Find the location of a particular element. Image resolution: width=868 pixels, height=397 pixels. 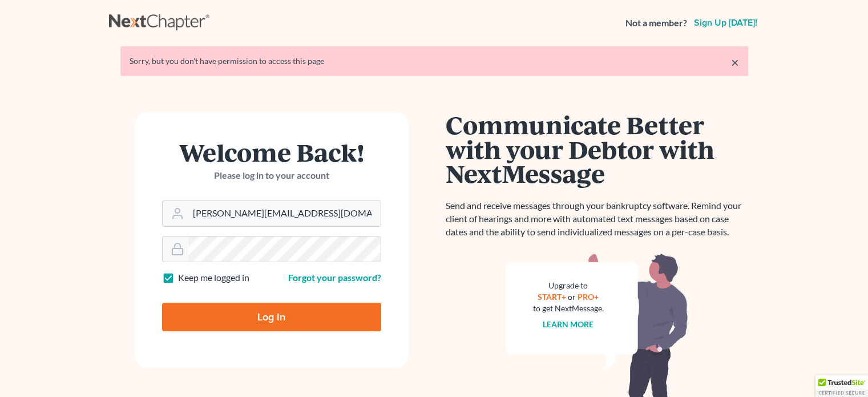

strong: Not a member? is located at coordinates (656, 23).